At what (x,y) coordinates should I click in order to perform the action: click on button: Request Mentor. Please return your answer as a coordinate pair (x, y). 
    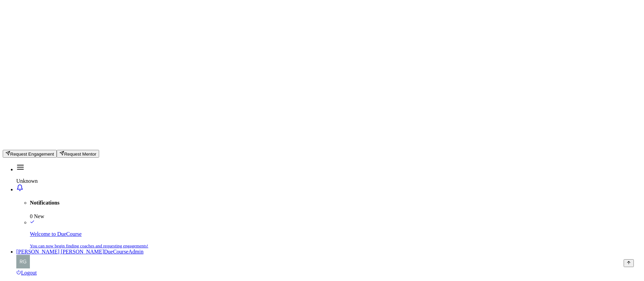
    Looking at the image, I should click on (78, 154).